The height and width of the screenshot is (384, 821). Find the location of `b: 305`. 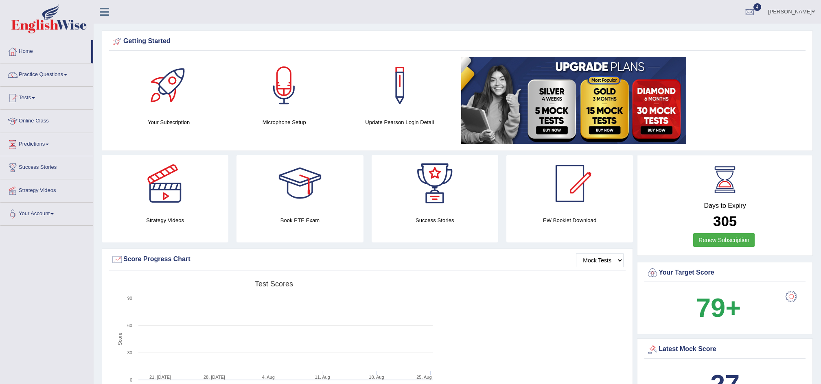

b: 305 is located at coordinates (725, 221).